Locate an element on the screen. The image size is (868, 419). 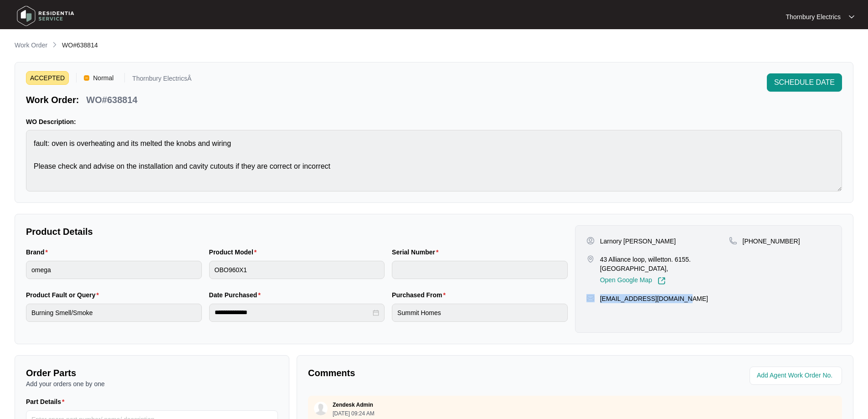
p: Comments is located at coordinates (438, 374).